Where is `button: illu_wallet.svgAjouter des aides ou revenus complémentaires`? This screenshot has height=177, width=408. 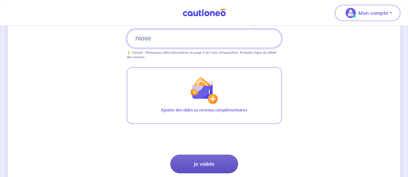
button: illu_wallet.svgAjouter des aides ou revenus complémentaires is located at coordinates (204, 96).